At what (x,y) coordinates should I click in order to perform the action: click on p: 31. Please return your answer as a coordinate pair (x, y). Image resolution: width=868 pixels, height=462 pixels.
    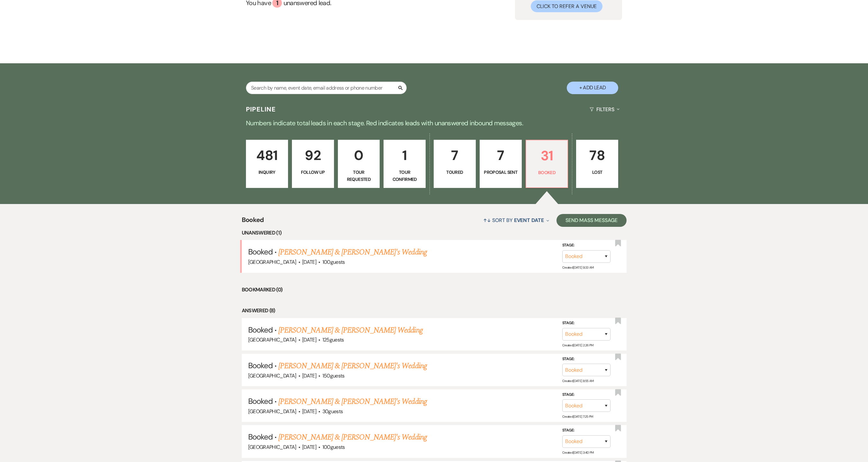
    Looking at the image, I should click on (547, 156).